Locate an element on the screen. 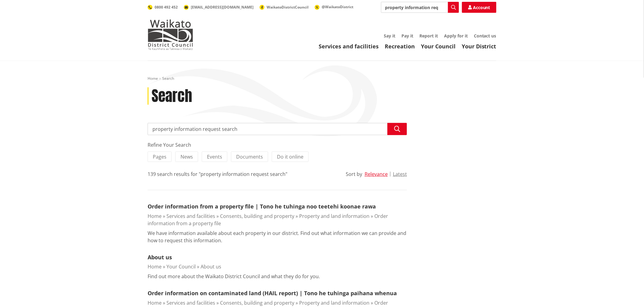  div: Sort by is located at coordinates (354, 175).